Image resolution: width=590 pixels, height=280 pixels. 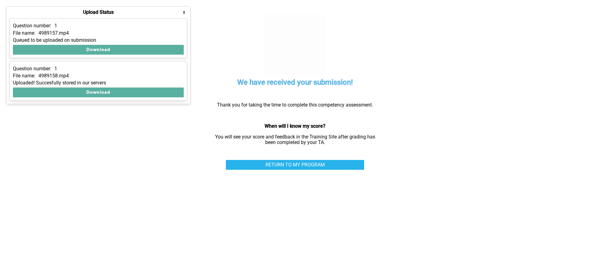 What do you see at coordinates (98, 83) in the screenshot?
I see `div: Uploaded! Succesfully stored in our servers` at bounding box center [98, 83].